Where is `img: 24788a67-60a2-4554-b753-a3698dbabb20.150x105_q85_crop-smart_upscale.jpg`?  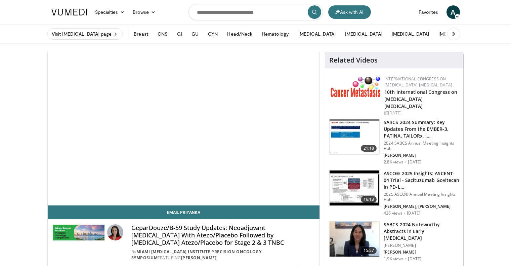
img: 24788a67-60a2-4554-b753-a3698dbabb20.150x105_q85_crop-smart_upscale.jpg is located at coordinates (355, 137).